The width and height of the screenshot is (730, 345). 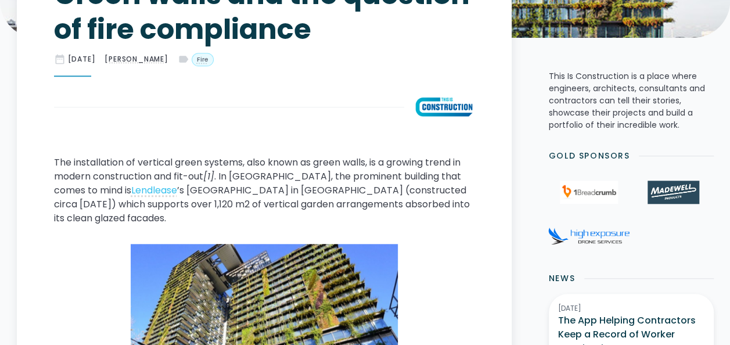 What do you see at coordinates (209, 176) in the screenshot?
I see `em: [1]` at bounding box center [209, 176].